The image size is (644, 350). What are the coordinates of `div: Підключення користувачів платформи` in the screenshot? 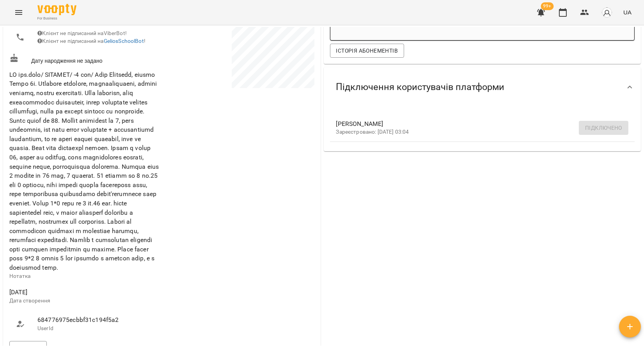 It's located at (483, 87).